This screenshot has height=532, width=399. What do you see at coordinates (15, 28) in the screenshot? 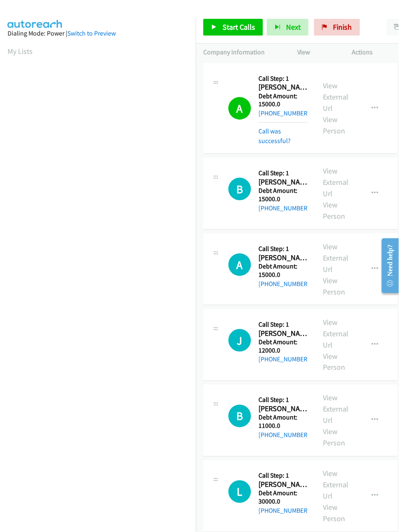
I see `div: Need help?` at bounding box center [15, 28].